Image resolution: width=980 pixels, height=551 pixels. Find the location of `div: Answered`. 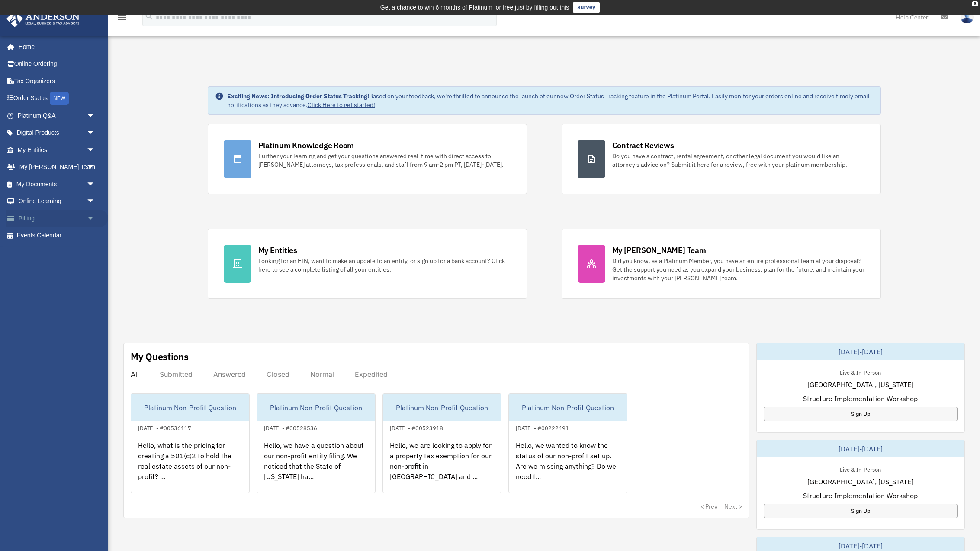

div: Answered is located at coordinates (229, 374).